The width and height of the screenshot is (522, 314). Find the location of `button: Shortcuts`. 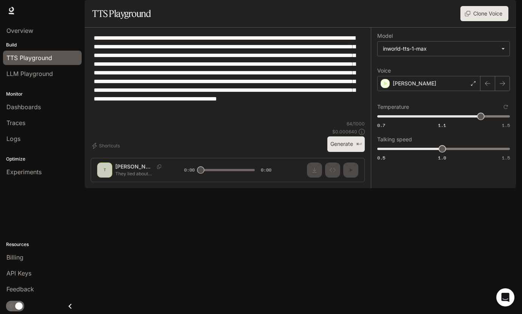

button: Shortcuts is located at coordinates (107, 146).